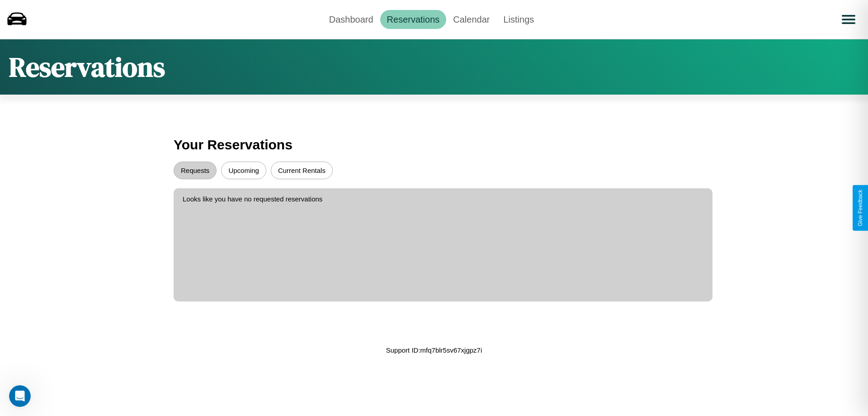  Describe the element at coordinates (351, 19) in the screenshot. I see `a: Dashboard` at that location.